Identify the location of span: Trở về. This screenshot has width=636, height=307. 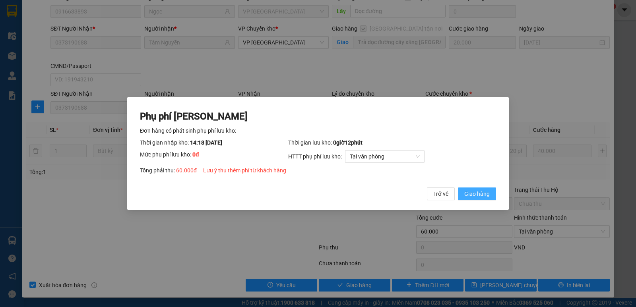
(441, 194).